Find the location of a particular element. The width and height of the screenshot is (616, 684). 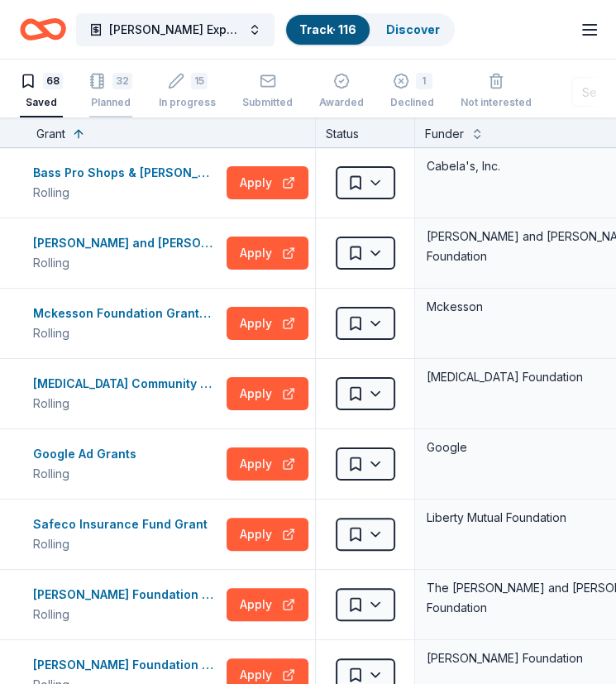

div: Google Ad Grants is located at coordinates (88, 454).